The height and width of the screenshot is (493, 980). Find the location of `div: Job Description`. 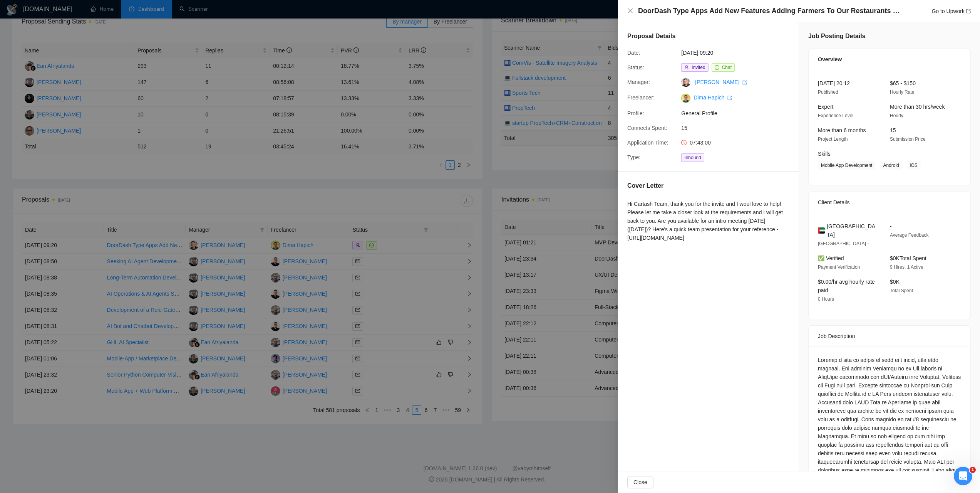

div: Job Description is located at coordinates (890, 336).